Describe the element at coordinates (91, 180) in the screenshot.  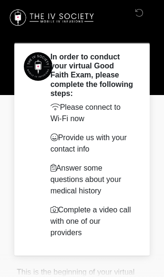
I see `p: Answer some questions about your medical history` at that location.